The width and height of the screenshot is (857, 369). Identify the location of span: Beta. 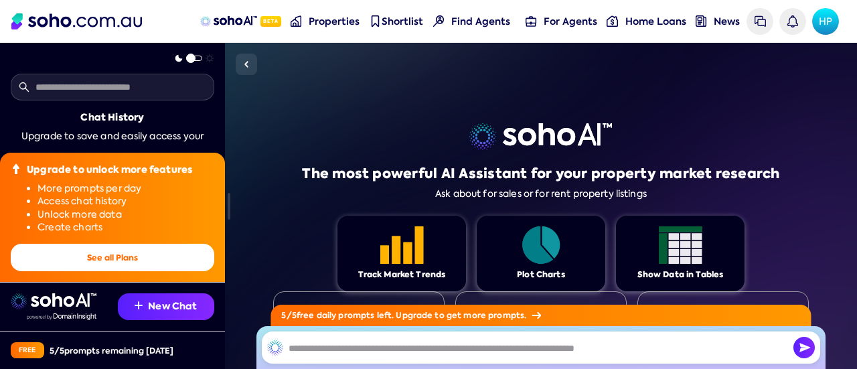
(270, 21).